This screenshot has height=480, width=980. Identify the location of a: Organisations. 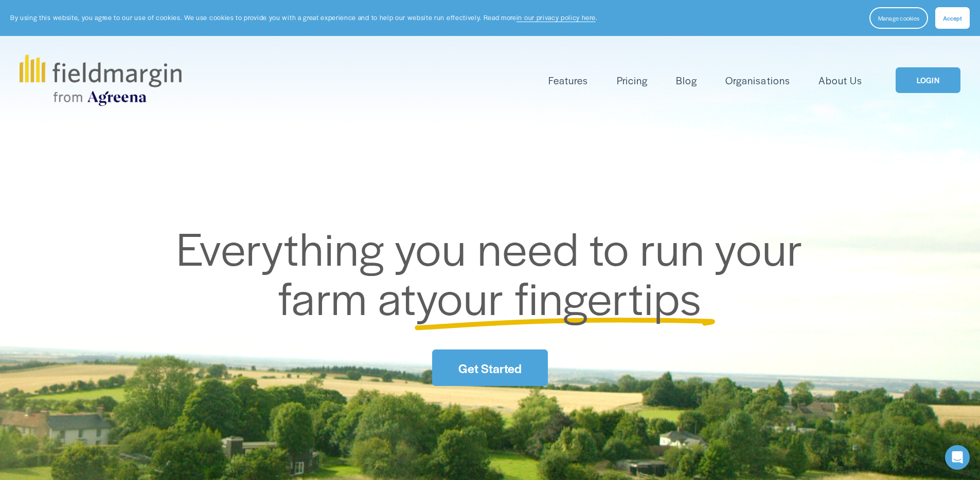
(757, 80).